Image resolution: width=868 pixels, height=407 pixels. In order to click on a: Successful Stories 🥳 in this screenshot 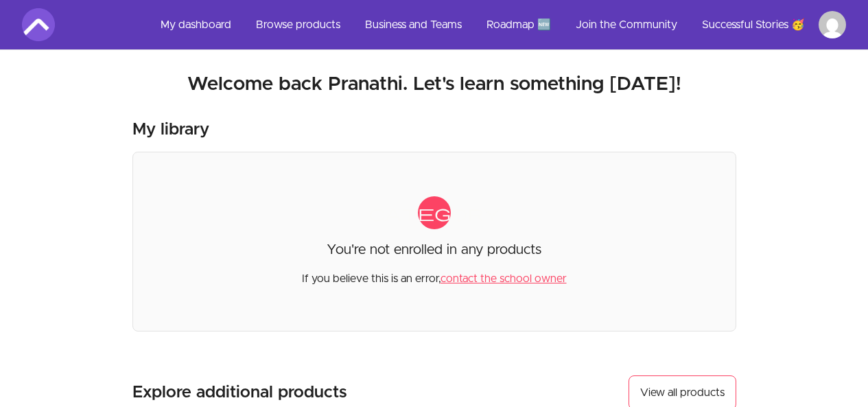, I will do `click(754, 25)`.